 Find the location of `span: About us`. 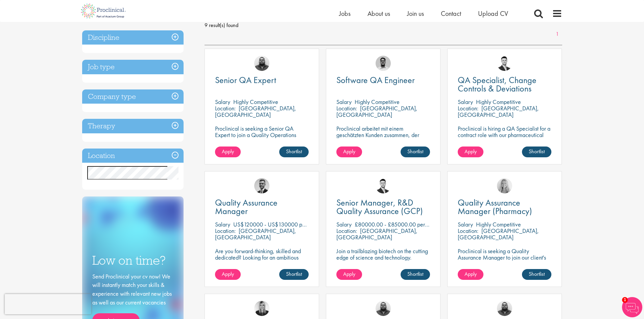

span: About us is located at coordinates (379, 14).